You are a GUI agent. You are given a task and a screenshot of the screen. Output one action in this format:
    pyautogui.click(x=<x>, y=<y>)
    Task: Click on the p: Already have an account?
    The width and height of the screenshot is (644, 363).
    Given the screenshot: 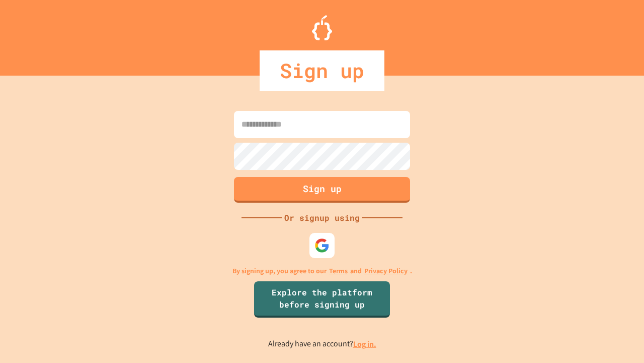 What is the action you would take?
    pyautogui.click(x=322, y=343)
    